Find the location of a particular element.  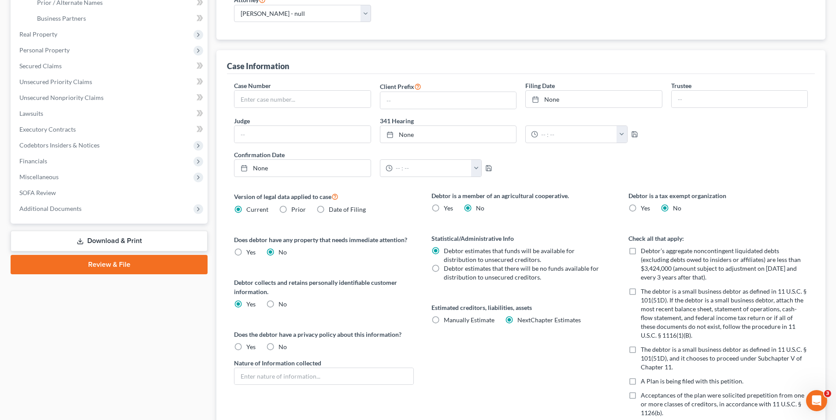

label: Does the debtor have a privacy policy about this information? is located at coordinates (323, 334).